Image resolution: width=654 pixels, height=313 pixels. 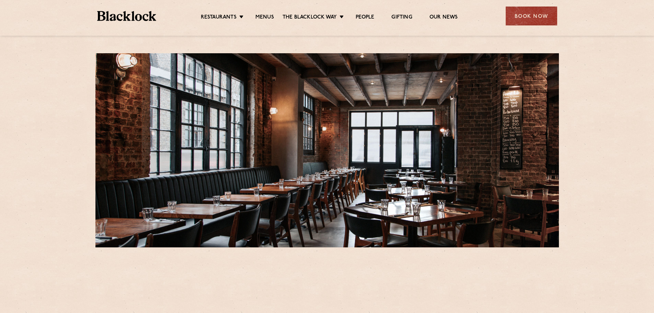 What do you see at coordinates (444, 18) in the screenshot?
I see `a: Our News` at bounding box center [444, 18].